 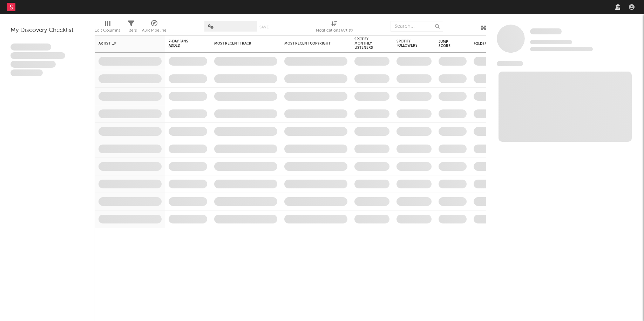 What do you see at coordinates (417, 27) in the screenshot?
I see `input: Search...` at bounding box center [417, 27].